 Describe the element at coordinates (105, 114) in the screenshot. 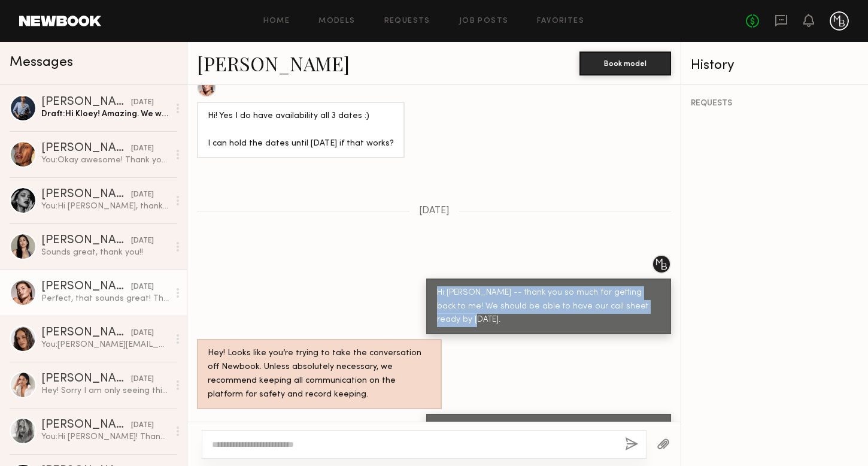

I see `div: Draft: Hi Kloey! Amazing. We will work` at that location.